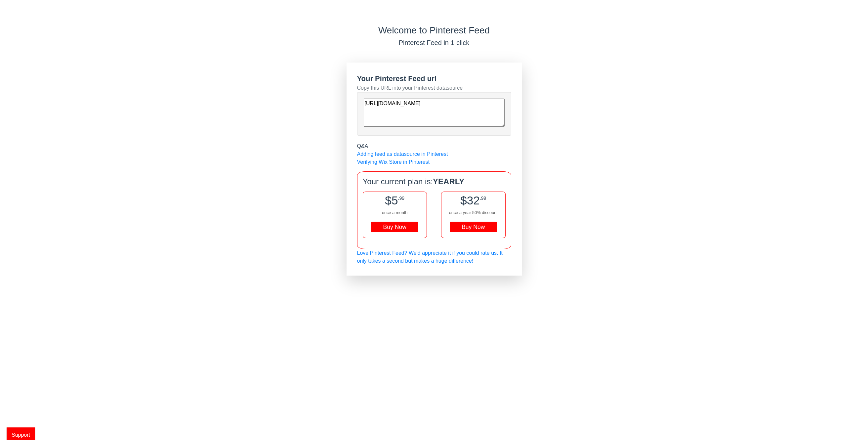 Image resolution: width=868 pixels, height=440 pixels. I want to click on div: Your Pinterest Feed url, so click(434, 78).